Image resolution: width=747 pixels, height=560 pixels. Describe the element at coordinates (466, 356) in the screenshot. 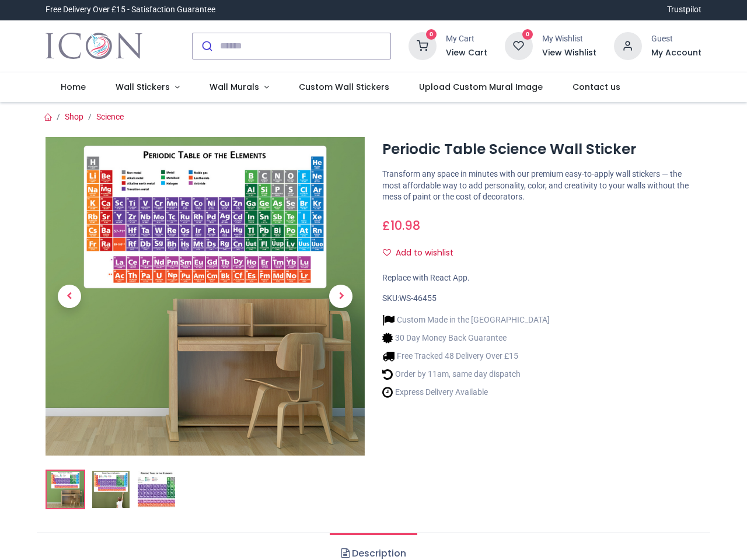

I see `li: Free Tracked 48 Delivery Over £15` at that location.